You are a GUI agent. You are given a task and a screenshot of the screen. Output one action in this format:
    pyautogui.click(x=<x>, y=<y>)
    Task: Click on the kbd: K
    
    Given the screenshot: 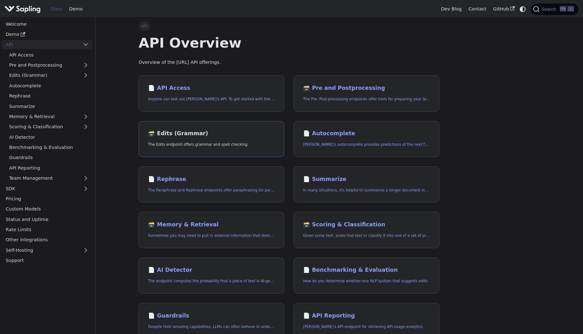 What is the action you would take?
    pyautogui.click(x=571, y=9)
    